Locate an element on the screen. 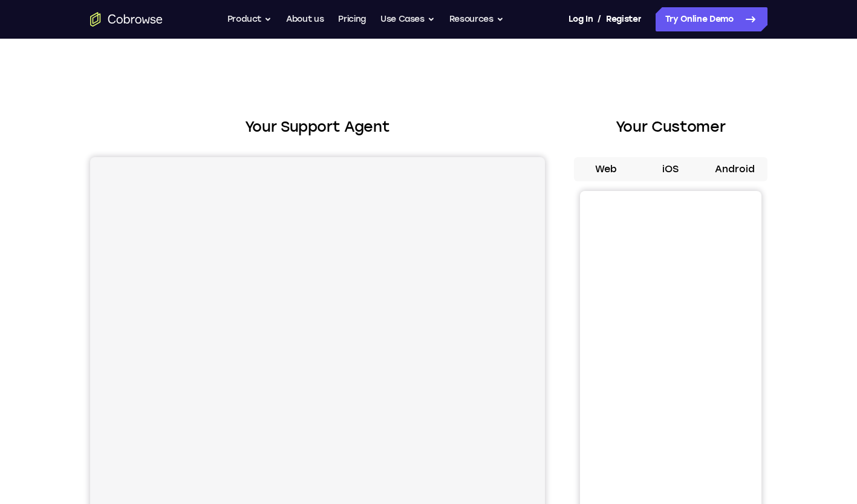 This screenshot has width=857, height=504. h2: Your Customer is located at coordinates (671, 127).